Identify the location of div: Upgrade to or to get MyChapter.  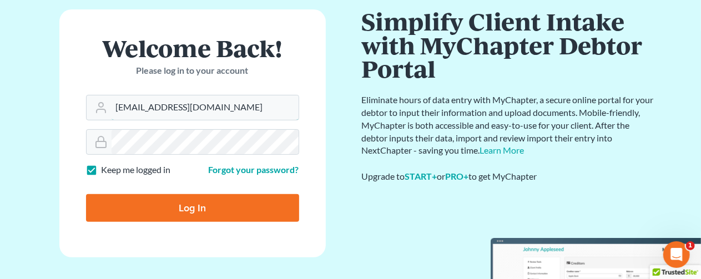
(509, 176).